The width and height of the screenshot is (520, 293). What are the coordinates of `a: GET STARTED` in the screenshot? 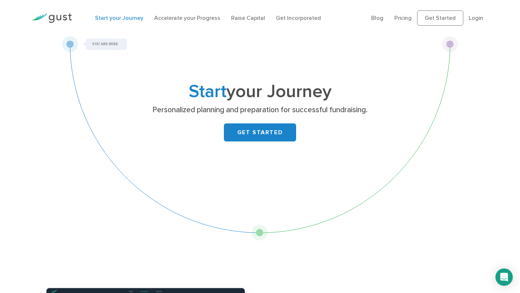 It's located at (260, 133).